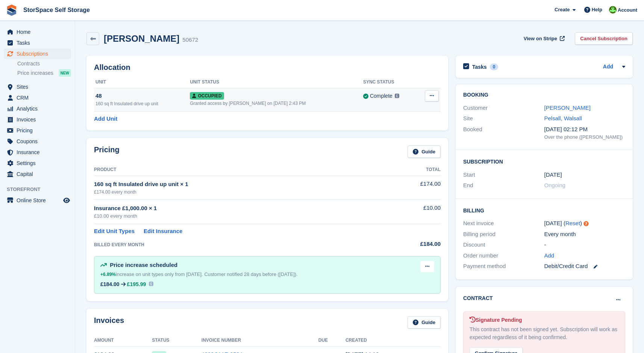  Describe the element at coordinates (109, 322) in the screenshot. I see `h2: Invoices` at that location.